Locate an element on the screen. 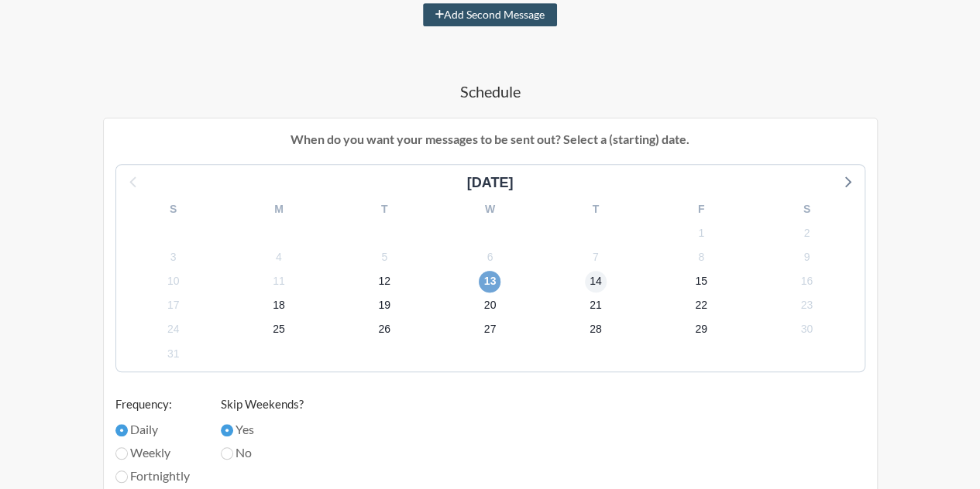  span: Thursday, September 11, 2025 is located at coordinates (279, 282).